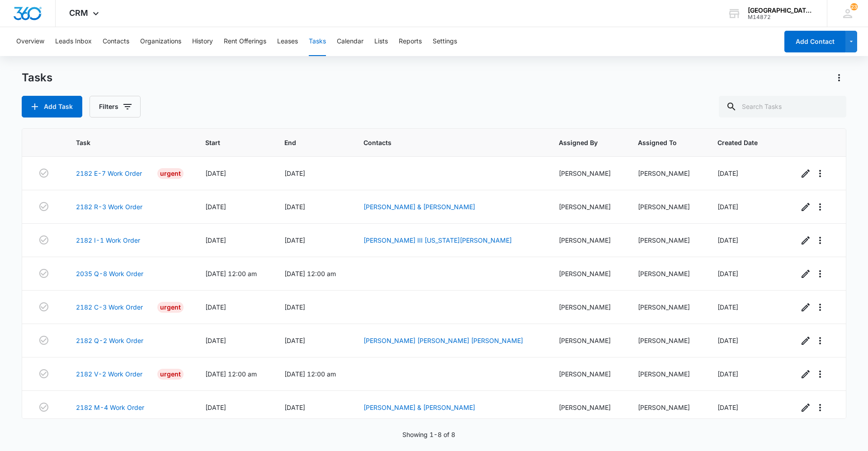  Describe the element at coordinates (109, 173) in the screenshot. I see `a: 2182 E-7 Work Order` at that location.